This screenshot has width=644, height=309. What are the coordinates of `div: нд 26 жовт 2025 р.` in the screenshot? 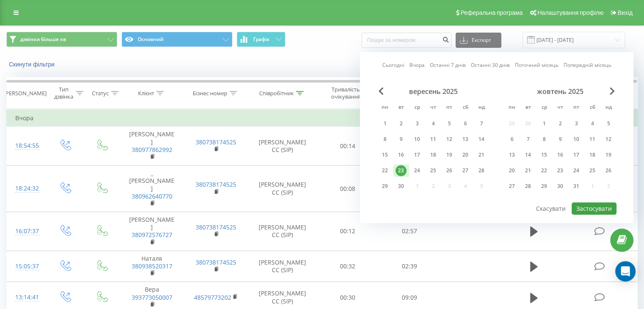 It's located at (608, 171).